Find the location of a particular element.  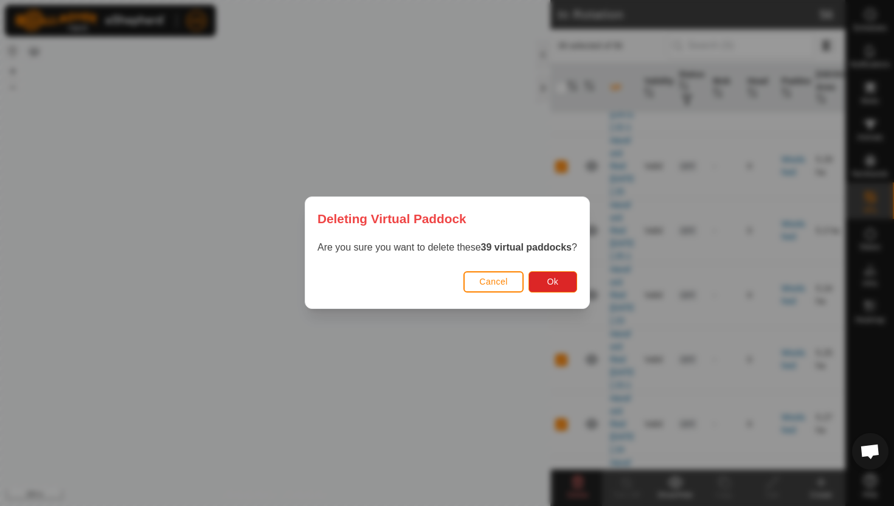

strong: 39 virtual paddocks is located at coordinates (525, 247).